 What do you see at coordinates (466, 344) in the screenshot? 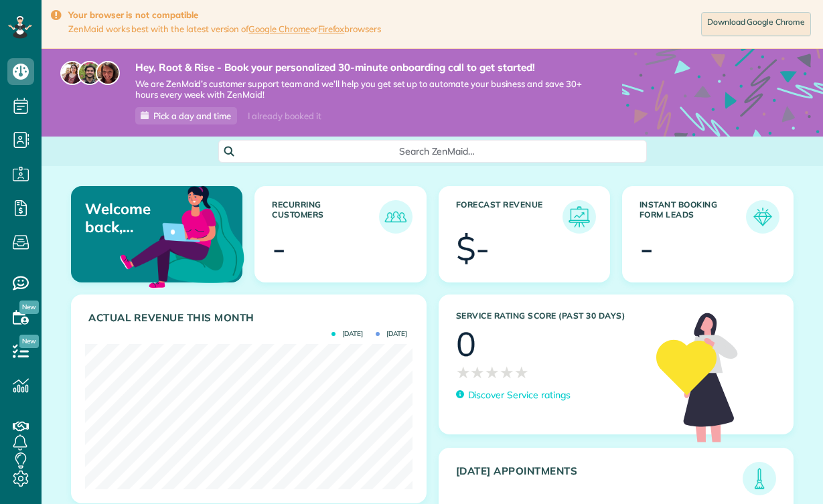
I see `div: 0` at bounding box center [466, 344].